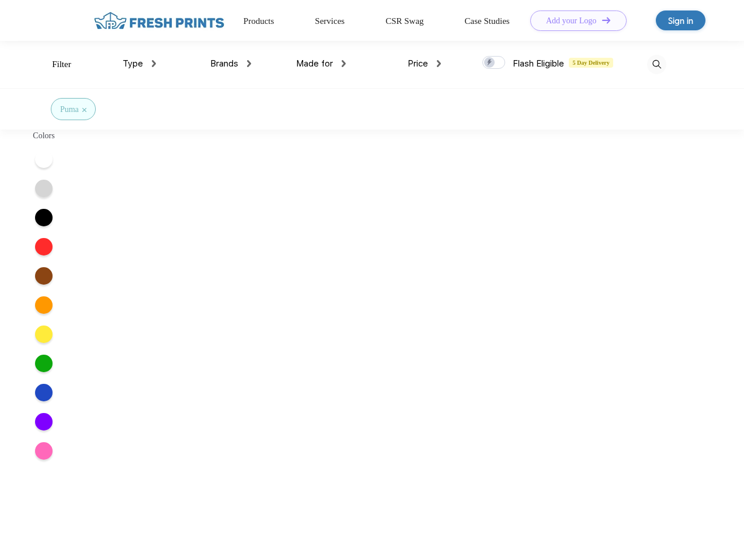 This screenshot has width=744, height=560. I want to click on img: DT, so click(606, 20).